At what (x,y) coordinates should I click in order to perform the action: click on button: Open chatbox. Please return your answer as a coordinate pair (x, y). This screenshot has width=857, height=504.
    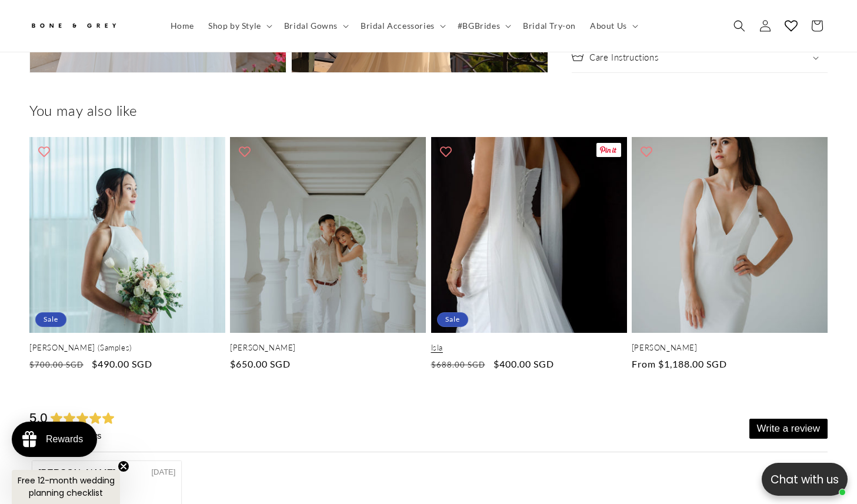
    Looking at the image, I should click on (805, 479).